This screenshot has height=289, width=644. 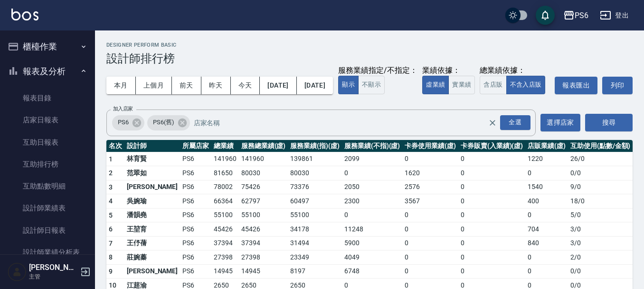 What do you see at coordinates (168, 122) in the screenshot?
I see `div: PS6(舊)` at bounding box center [168, 122].